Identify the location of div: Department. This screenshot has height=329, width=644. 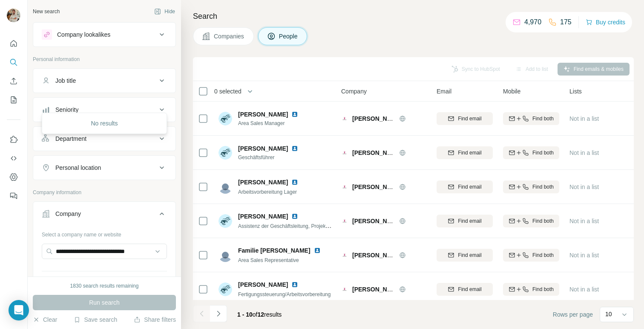
(71, 139).